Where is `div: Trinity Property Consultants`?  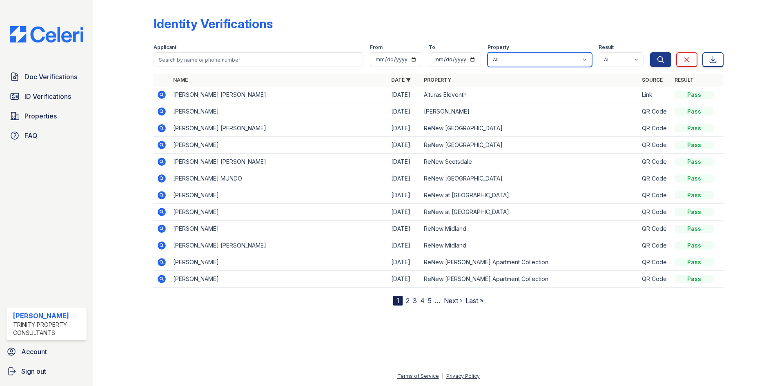 div: Trinity Property Consultants is located at coordinates (48, 329).